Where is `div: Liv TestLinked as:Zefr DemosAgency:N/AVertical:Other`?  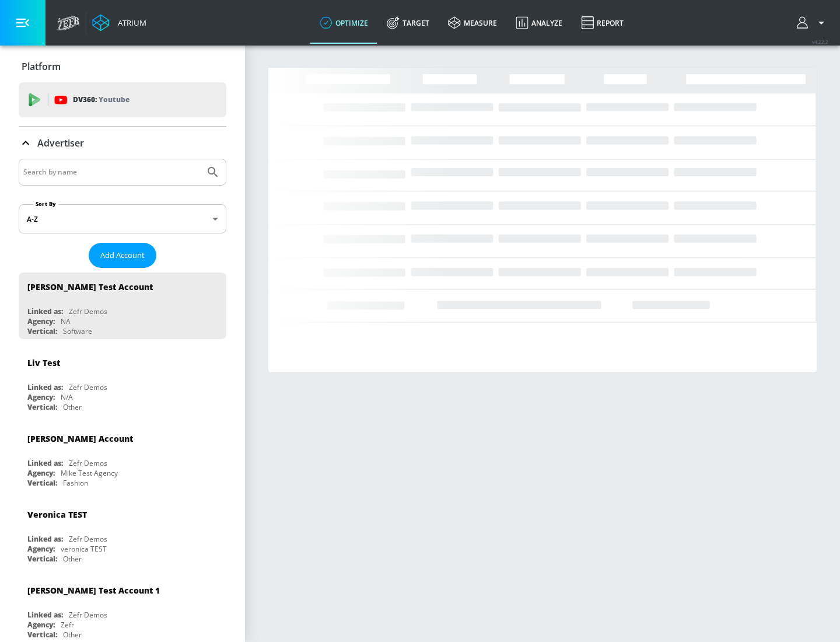 div: Liv TestLinked as:Zefr DemosAgency:N/AVertical:Other is located at coordinates (123, 382).